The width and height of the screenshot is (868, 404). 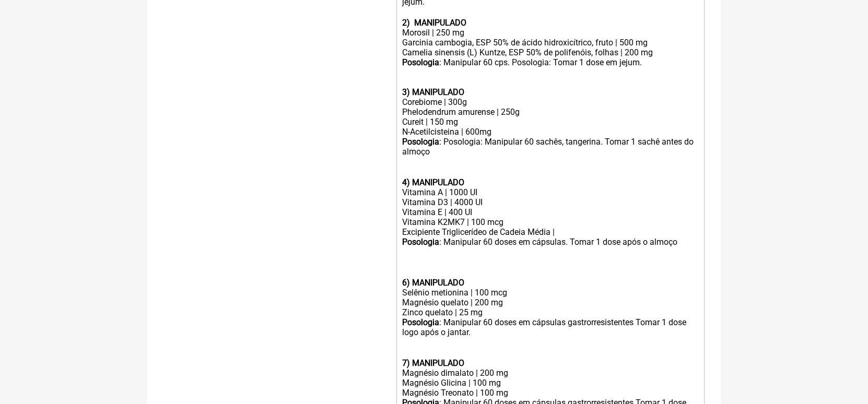 What do you see at coordinates (550, 212) in the screenshot?
I see `div: Vitamina E | 400 UI` at bounding box center [550, 212].